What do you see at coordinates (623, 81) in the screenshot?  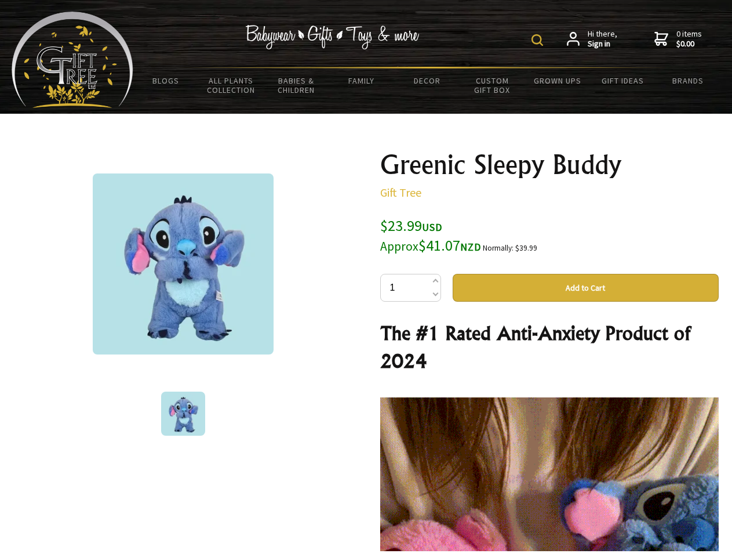 I see `a: Gift Ideas` at bounding box center [623, 81].